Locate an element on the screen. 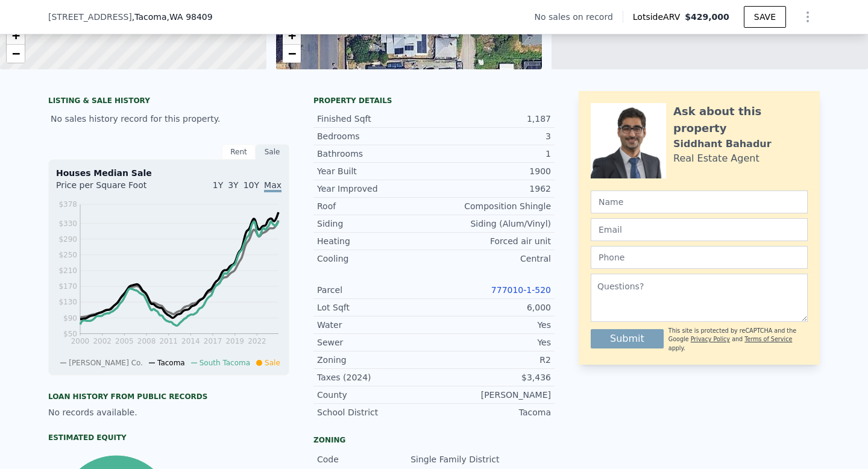 Image resolution: width=868 pixels, height=469 pixels. div: Sewer is located at coordinates (375, 343).